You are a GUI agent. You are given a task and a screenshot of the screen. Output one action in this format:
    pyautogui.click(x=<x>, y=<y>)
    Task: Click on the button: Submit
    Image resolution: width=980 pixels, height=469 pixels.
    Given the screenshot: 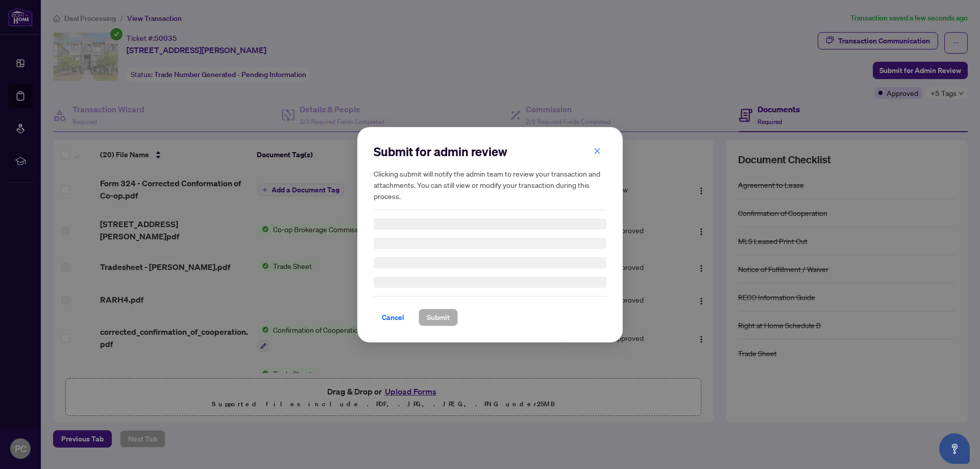 What is the action you would take?
    pyautogui.click(x=438, y=318)
    